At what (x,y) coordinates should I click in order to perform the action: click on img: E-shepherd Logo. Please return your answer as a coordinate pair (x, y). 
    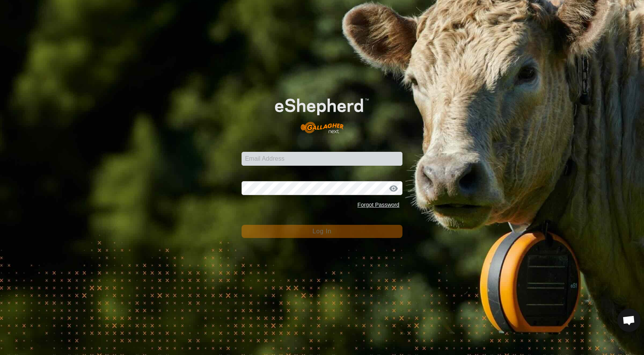
    Looking at the image, I should click on (322, 112).